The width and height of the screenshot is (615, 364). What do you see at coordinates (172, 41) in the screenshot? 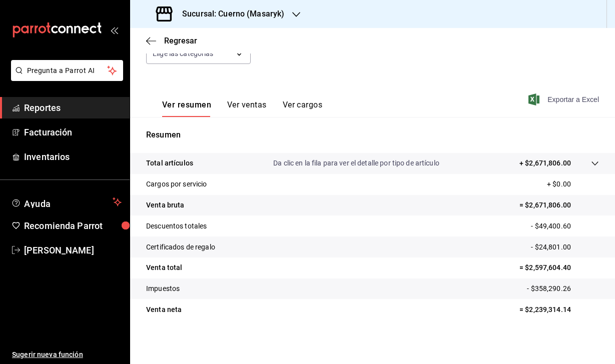
I see `button: Regresar` at bounding box center [172, 41].